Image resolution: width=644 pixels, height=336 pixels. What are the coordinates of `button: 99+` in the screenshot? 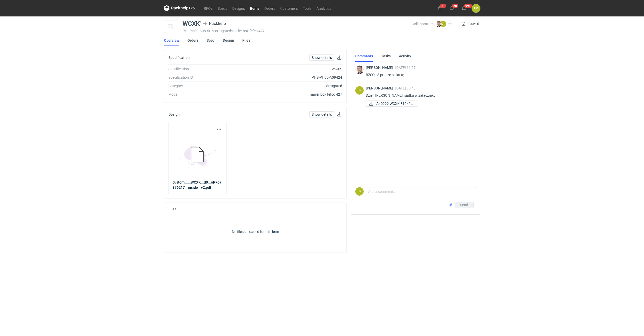 It's located at (464, 8).